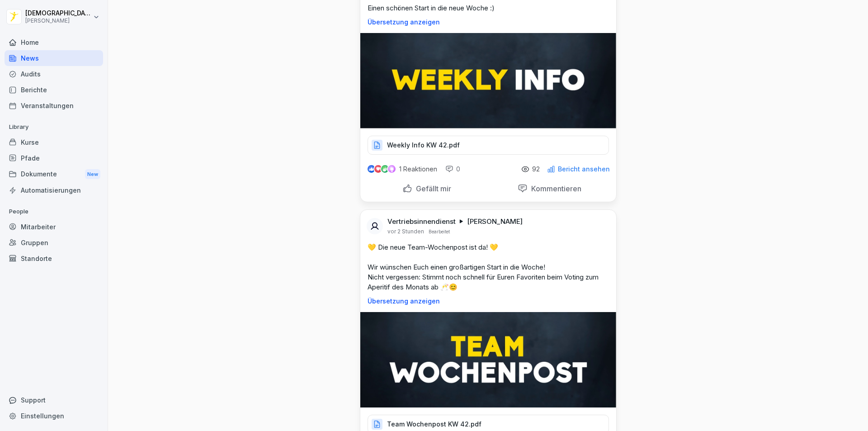 The height and width of the screenshot is (431, 868). What do you see at coordinates (54, 242) in the screenshot?
I see `a: Gruppen` at bounding box center [54, 242].